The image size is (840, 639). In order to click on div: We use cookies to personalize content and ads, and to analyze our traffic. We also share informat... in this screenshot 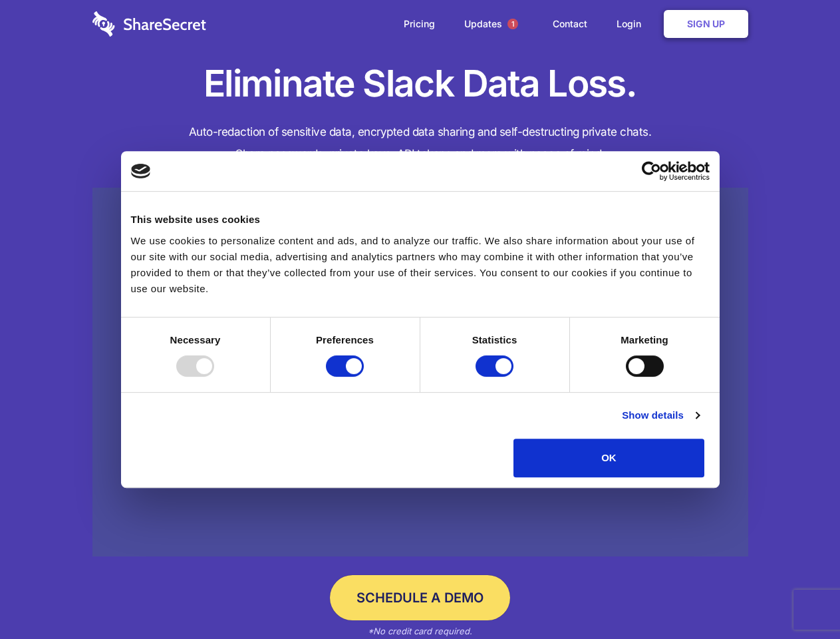, I will do `click(420, 264)`.